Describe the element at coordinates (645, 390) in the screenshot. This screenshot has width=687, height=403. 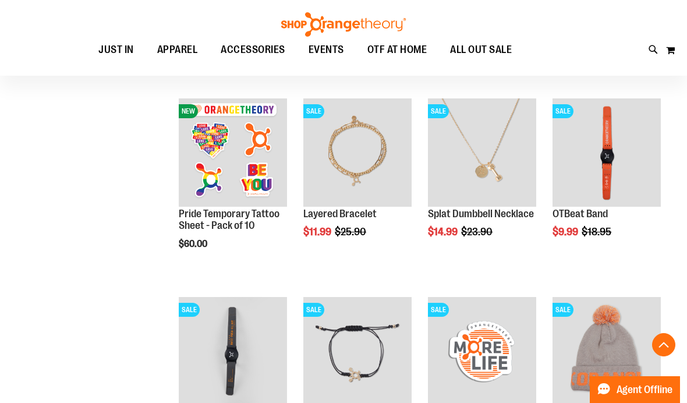
I see `span: Agent Offline` at that location.